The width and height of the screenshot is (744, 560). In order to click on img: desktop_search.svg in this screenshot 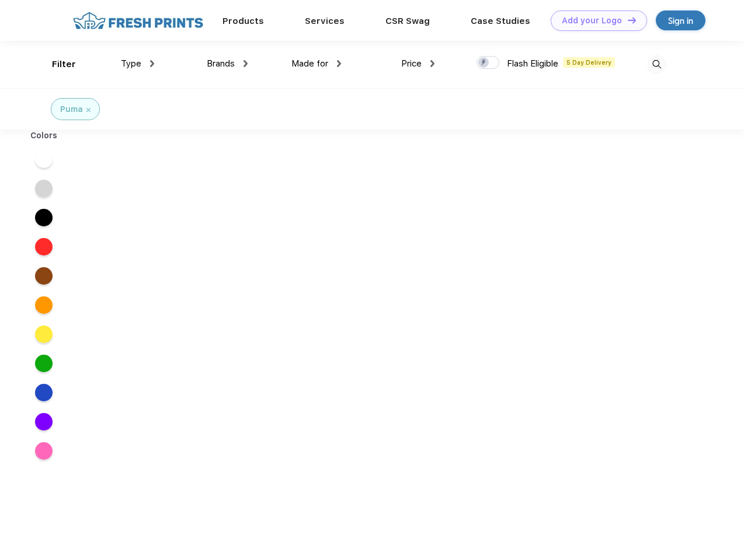, I will do `click(656, 65)`.